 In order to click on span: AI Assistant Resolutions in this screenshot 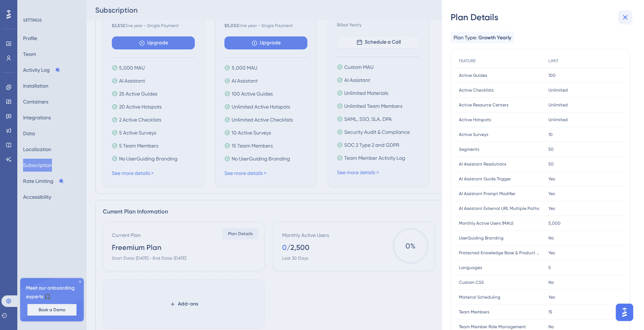, I will do `click(483, 164)`.